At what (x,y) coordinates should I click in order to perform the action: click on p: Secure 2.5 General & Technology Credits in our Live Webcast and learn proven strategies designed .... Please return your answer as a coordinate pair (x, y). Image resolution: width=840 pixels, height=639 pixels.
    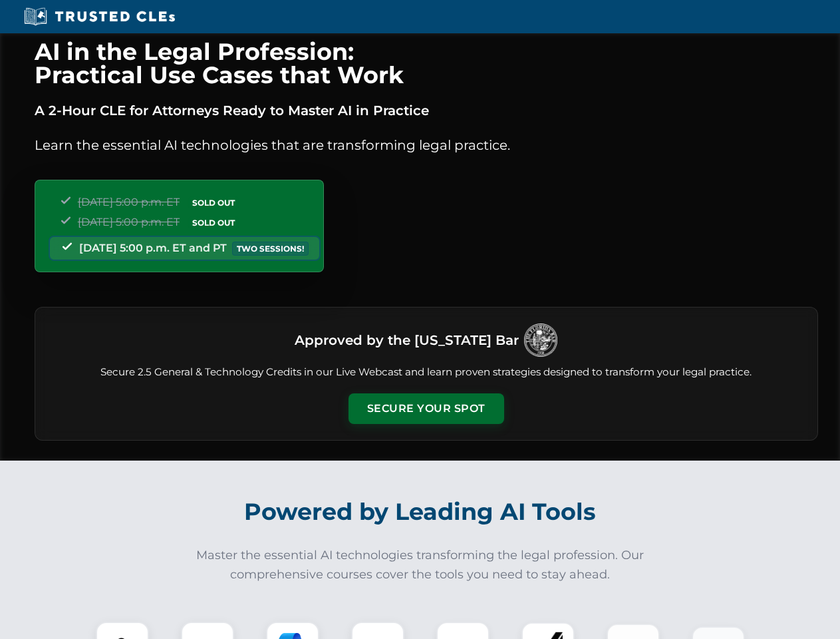
    Looking at the image, I should click on (426, 372).